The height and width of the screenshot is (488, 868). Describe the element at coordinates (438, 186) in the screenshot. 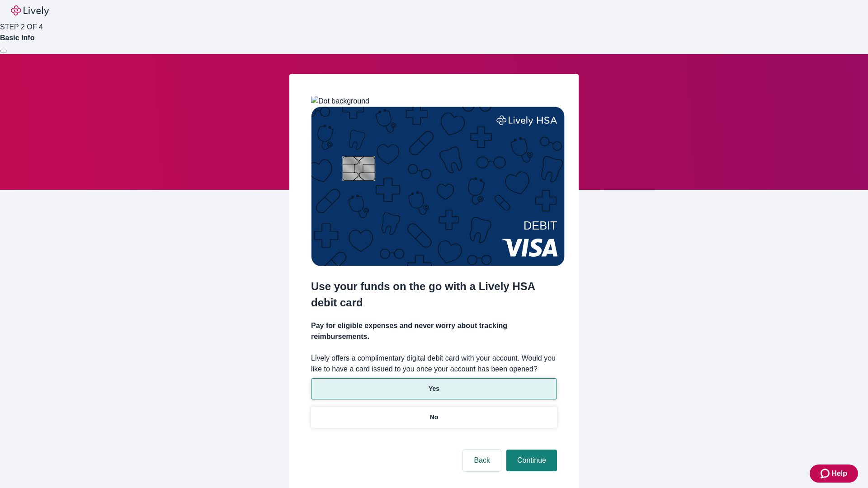

I see `img: Debit card` at that location.